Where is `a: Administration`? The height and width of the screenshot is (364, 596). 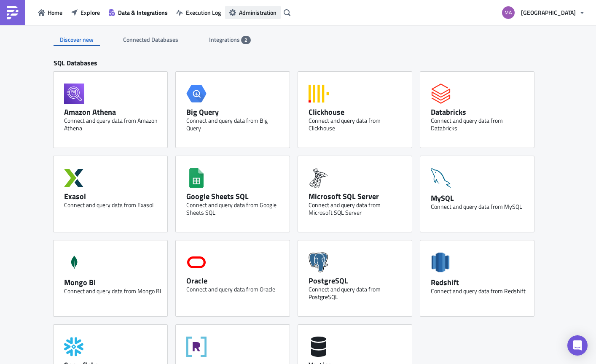 a: Administration is located at coordinates (253, 12).